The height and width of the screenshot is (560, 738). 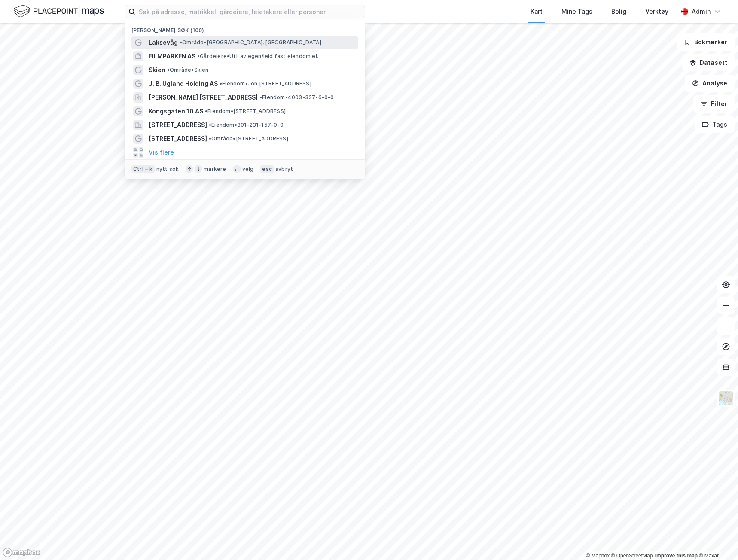 I want to click on span: Skien, so click(x=157, y=70).